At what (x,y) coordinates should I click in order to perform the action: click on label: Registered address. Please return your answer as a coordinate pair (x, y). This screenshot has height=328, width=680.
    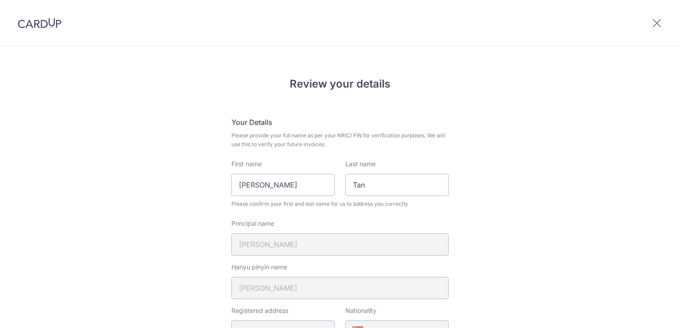
    Looking at the image, I should click on (260, 311).